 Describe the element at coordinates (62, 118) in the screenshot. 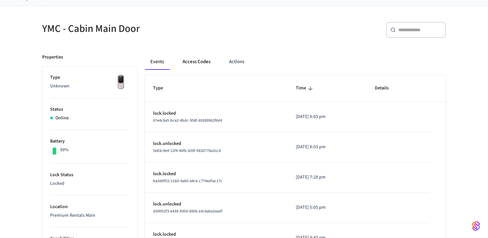

I see `p: Online` at that location.